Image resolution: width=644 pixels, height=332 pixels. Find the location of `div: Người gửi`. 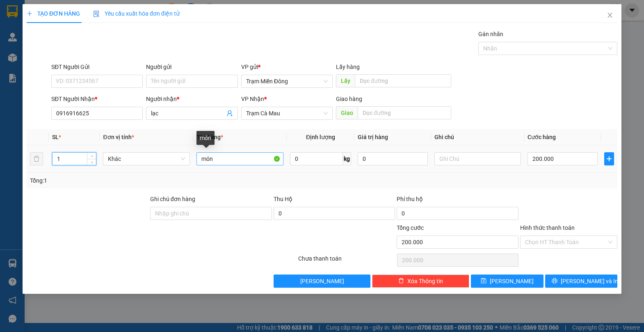

div: Người gửi is located at coordinates (192, 67).